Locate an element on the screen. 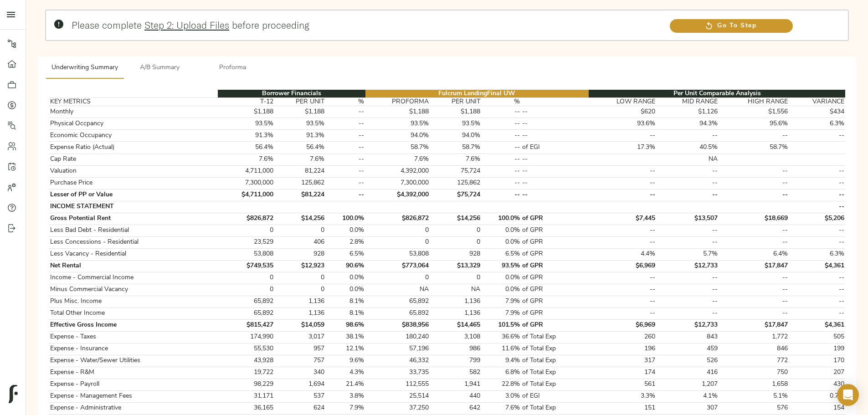 This screenshot has height=415, width=868. td: 33,735 is located at coordinates (398, 372).